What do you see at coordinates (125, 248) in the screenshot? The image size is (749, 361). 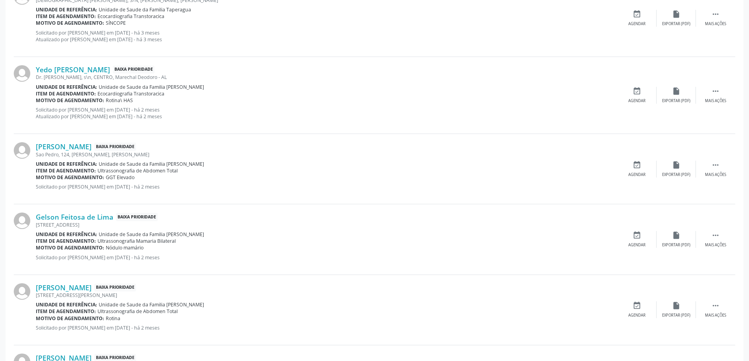 I see `span: Nódulo mamário` at bounding box center [125, 248].